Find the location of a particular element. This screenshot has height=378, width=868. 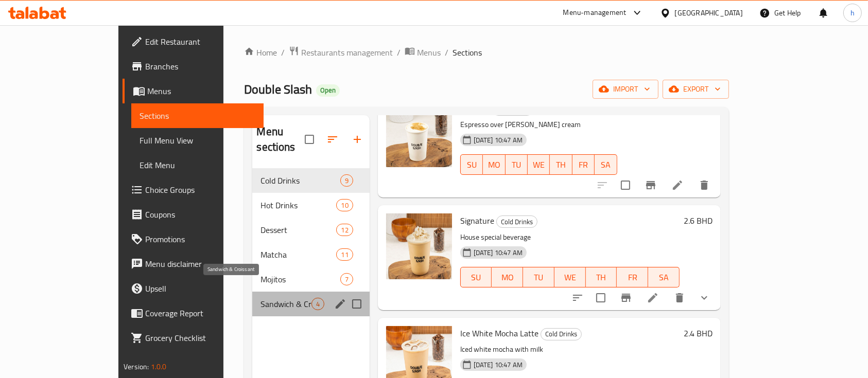

nav: Menu sections is located at coordinates (310, 242).